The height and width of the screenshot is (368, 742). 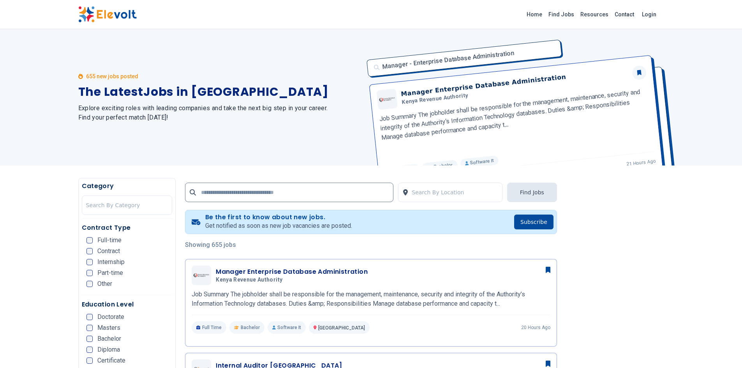 What do you see at coordinates (209, 328) in the screenshot?
I see `p: Full Time` at bounding box center [209, 328].